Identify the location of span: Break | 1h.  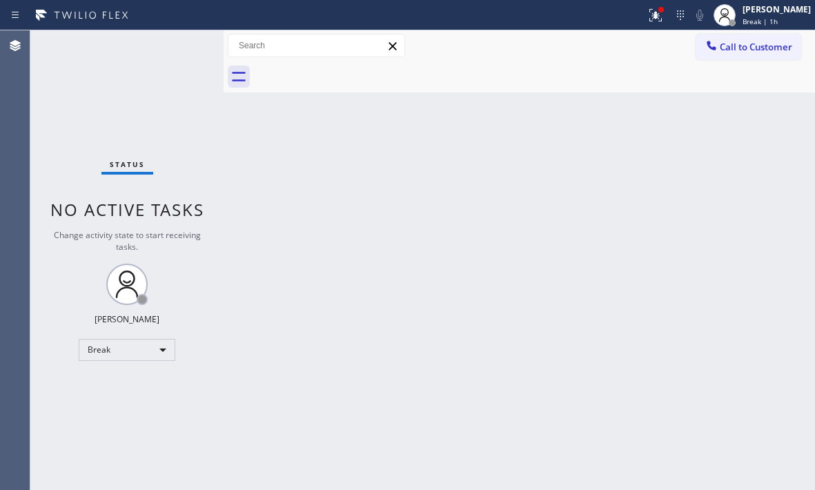
(760, 21).